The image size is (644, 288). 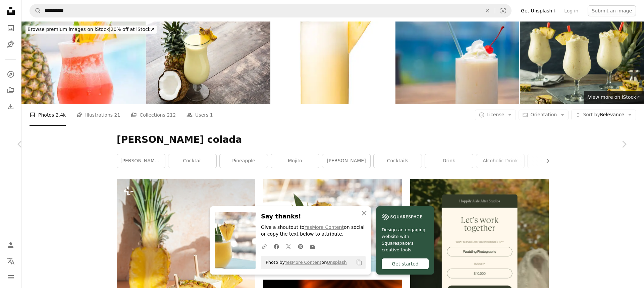 What do you see at coordinates (313, 231) in the screenshot?
I see `p: Give a shoutout to on social or copy the text below to attribute.` at bounding box center [313, 231].